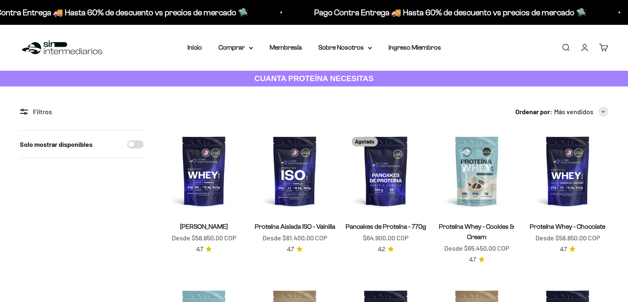 The height and width of the screenshot is (302, 628). What do you see at coordinates (314, 78) in the screenshot?
I see `strong: CUANTA PROTEÍNA NECESITAS` at bounding box center [314, 78].